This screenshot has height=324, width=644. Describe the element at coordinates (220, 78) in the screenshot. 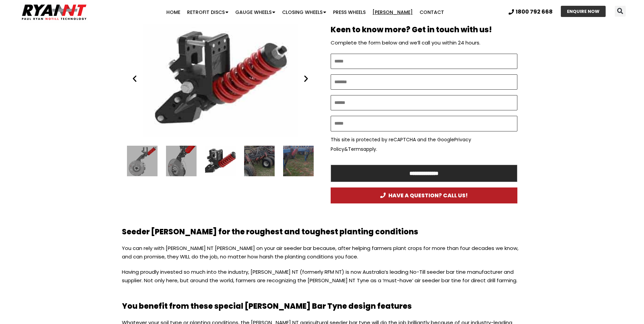

I see `div: Slides` at that location.